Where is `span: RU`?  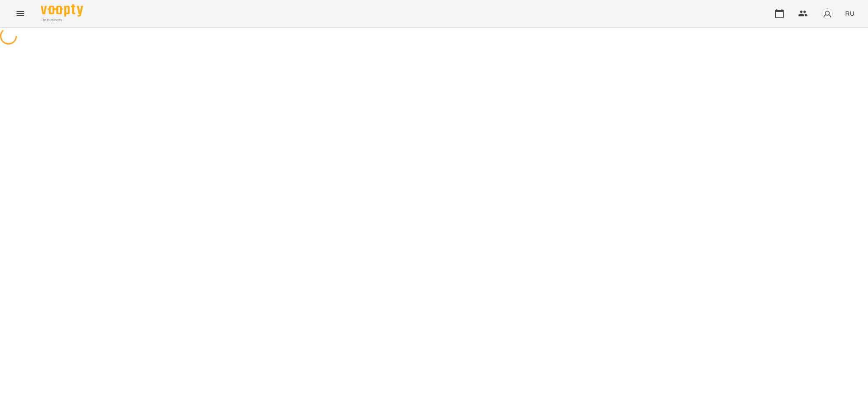 span: RU is located at coordinates (850, 13).